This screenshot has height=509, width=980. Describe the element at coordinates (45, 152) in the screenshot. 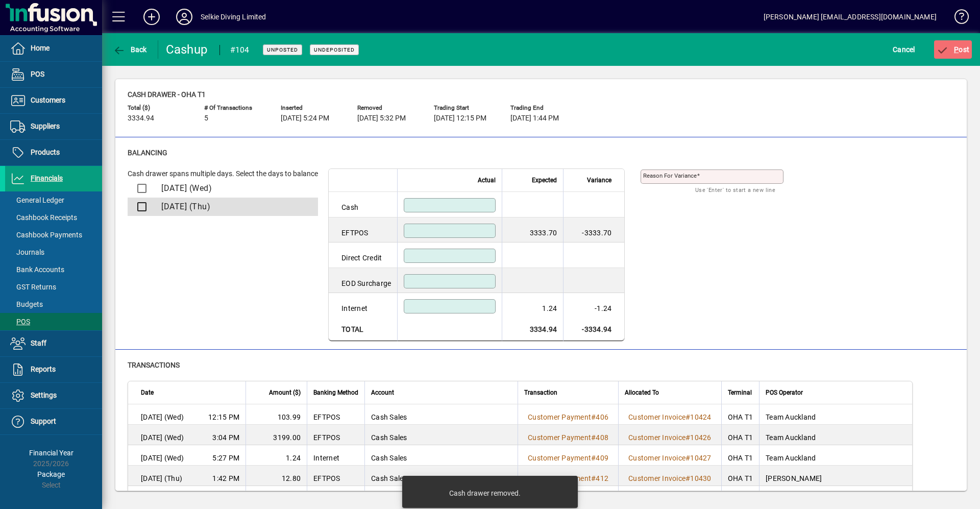

I see `span: Products` at that location.